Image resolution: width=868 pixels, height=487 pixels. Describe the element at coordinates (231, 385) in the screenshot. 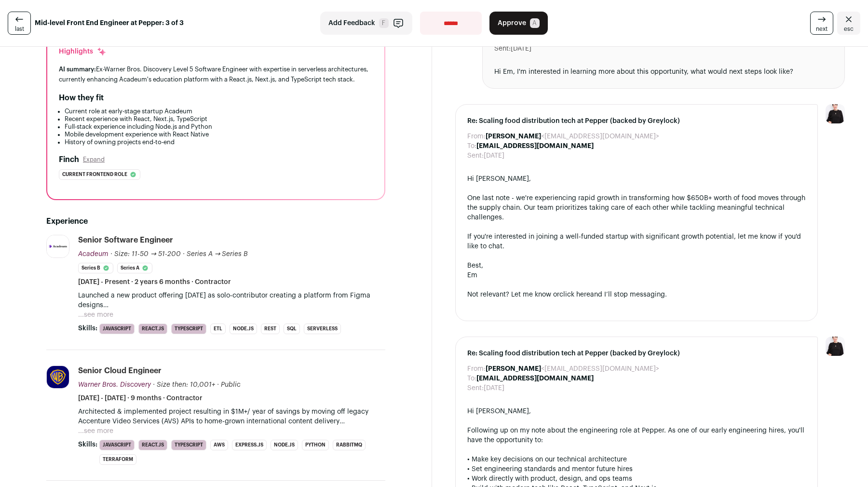

I see `span: Public` at that location.